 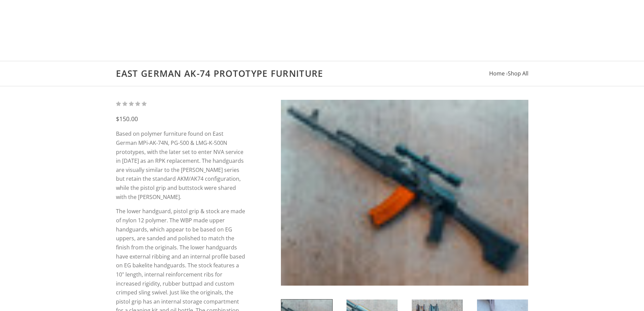 What do you see at coordinates (496, 74) in the screenshot?
I see `span: Home` at bounding box center [496, 74].